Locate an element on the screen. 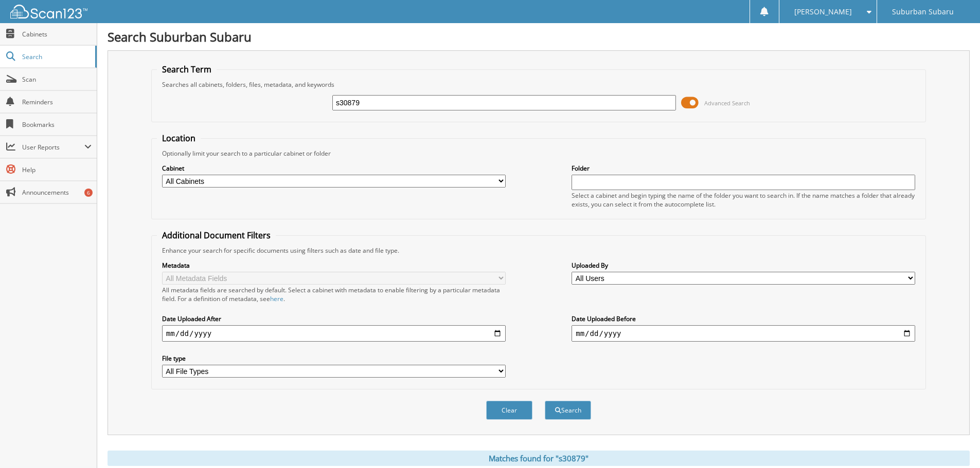 Image resolution: width=980 pixels, height=468 pixels. span: Cabinets is located at coordinates (57, 34).